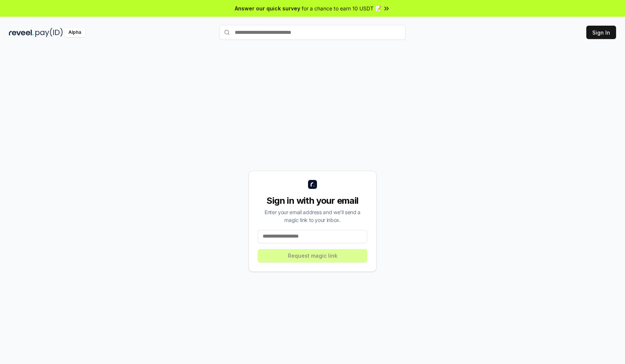  What do you see at coordinates (312, 201) in the screenshot?
I see `div: Sign in with your email` at bounding box center [312, 201].